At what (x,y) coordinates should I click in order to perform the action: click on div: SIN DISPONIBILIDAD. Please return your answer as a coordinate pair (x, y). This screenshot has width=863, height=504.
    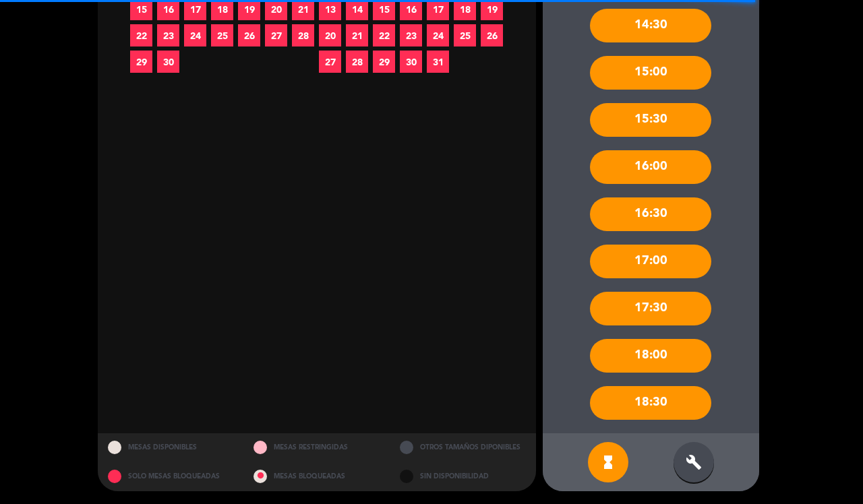
    Looking at the image, I should click on (463, 477).